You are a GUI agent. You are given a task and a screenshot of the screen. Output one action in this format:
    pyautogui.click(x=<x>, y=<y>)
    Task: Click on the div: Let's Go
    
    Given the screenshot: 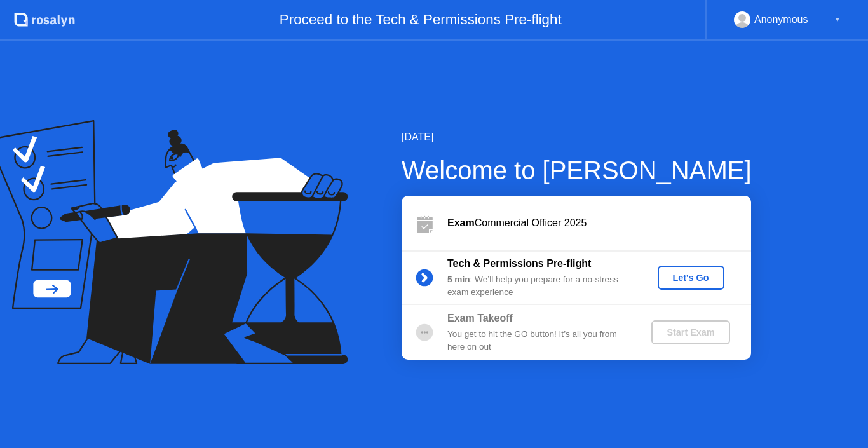 What is the action you would take?
    pyautogui.click(x=691, y=277)
    